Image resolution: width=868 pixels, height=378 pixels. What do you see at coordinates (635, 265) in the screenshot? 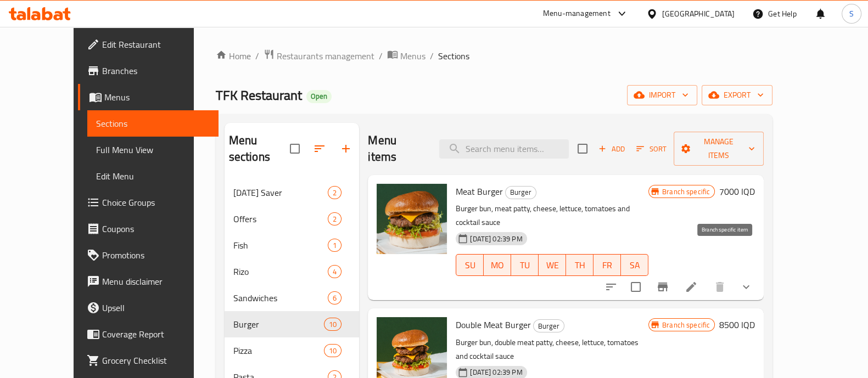
I see `button: SA` at bounding box center [635, 265].